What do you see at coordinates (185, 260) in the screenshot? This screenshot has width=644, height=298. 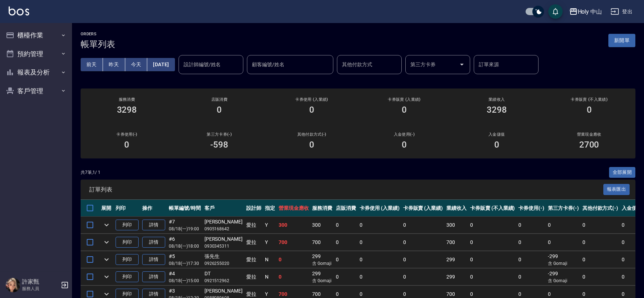 I see `td: #5` at bounding box center [185, 260].